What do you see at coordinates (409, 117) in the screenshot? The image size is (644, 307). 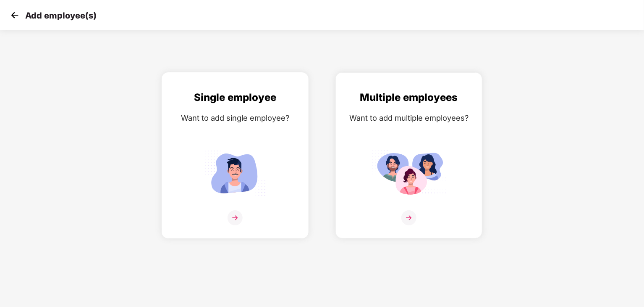 I see `div: Want to add multiple employees?` at bounding box center [409, 117].